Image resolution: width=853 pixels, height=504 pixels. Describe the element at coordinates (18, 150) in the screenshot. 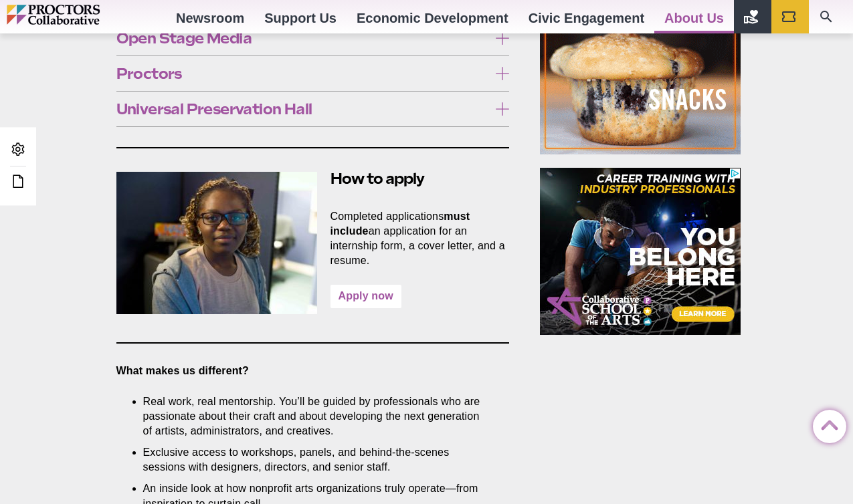

I see `a: Admin Area` at that location.